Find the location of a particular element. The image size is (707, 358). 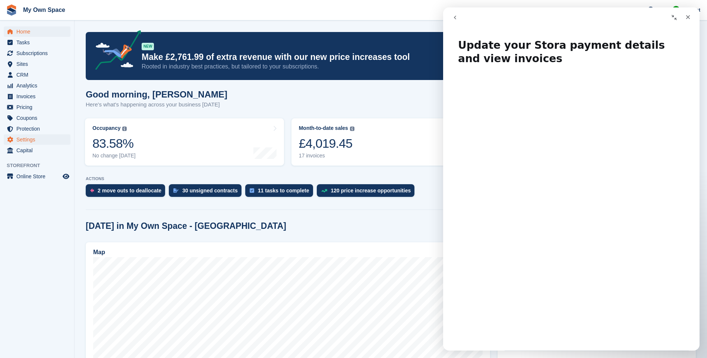

span: Invoices is located at coordinates (39, 96).